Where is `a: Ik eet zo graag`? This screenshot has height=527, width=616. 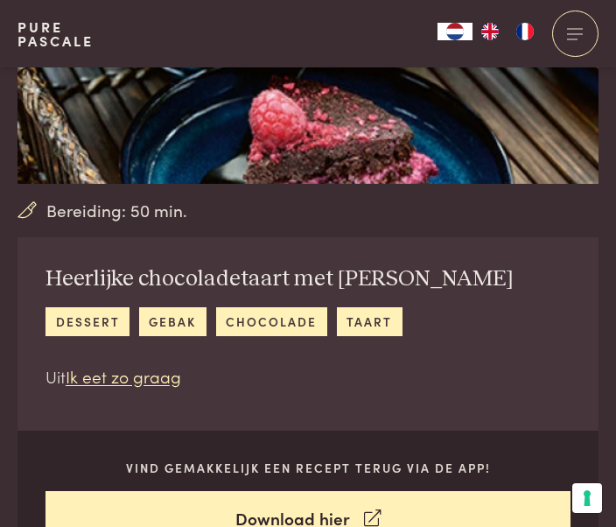 a: Ik eet zo graag is located at coordinates (123, 375).